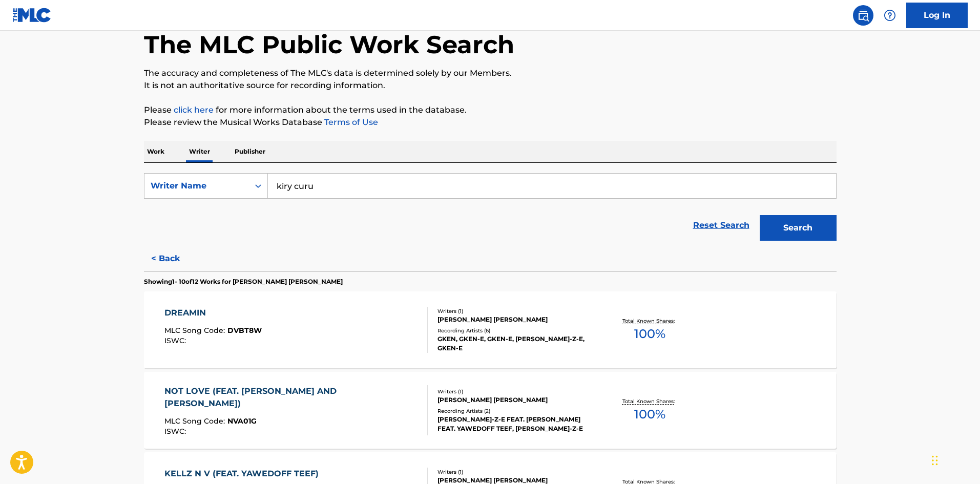  What do you see at coordinates (156, 152) in the screenshot?
I see `p: Work` at bounding box center [156, 152].